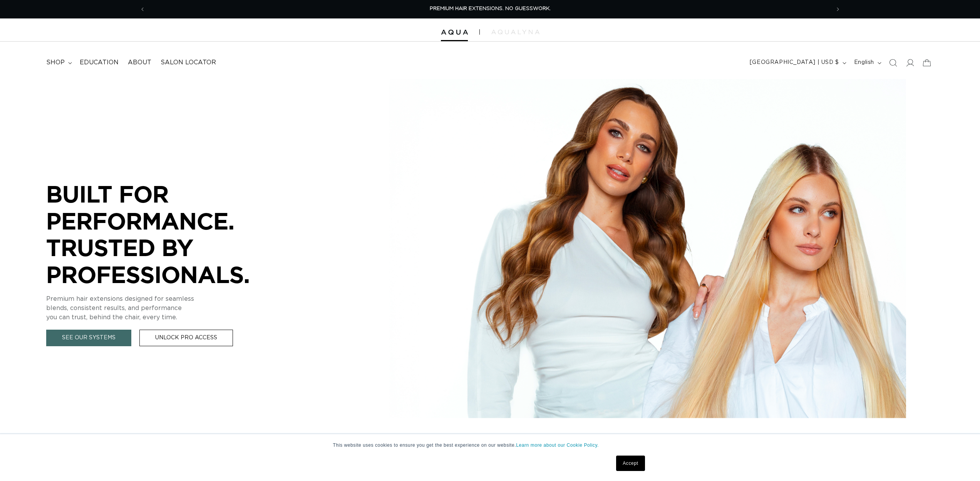  What do you see at coordinates (99, 63) in the screenshot?
I see `a: Education` at bounding box center [99, 63].